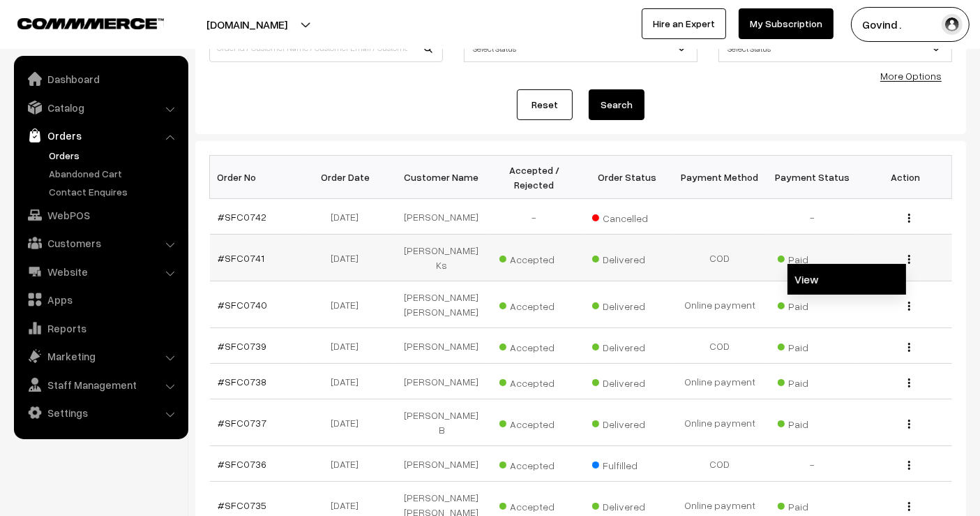 This screenshot has width=980, height=516. What do you see at coordinates (720, 177) in the screenshot?
I see `th: Payment Method` at bounding box center [720, 177].